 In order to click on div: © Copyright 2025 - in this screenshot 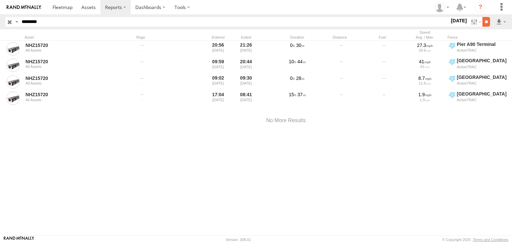, I will do `click(475, 239)`.